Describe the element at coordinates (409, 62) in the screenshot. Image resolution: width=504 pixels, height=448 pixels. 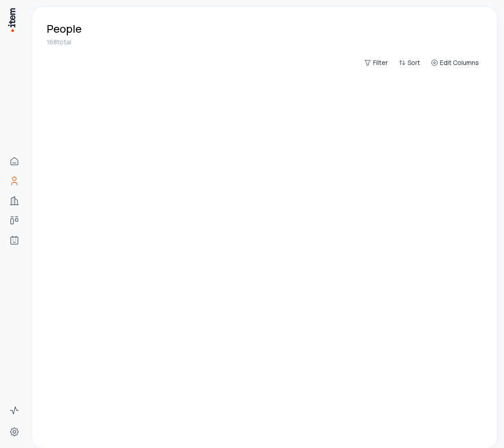
I see `button: Sort` at that location.